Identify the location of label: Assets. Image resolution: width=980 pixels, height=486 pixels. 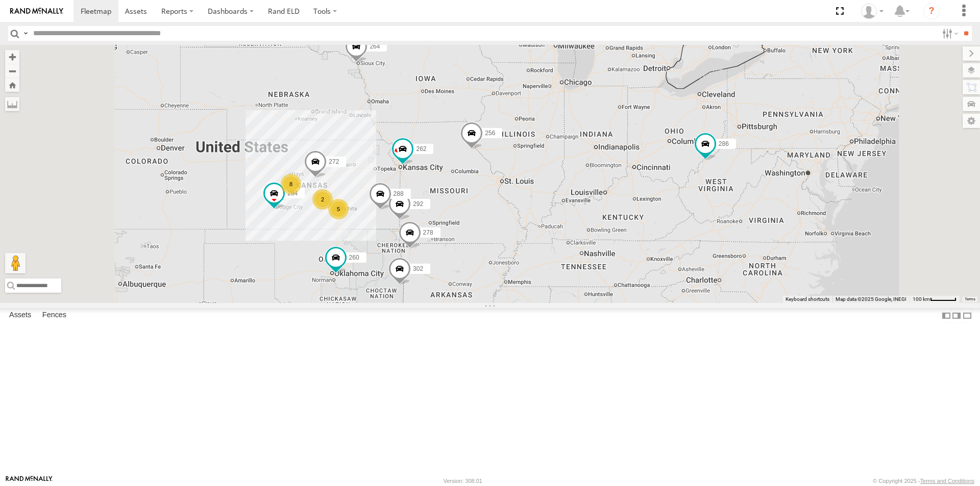
(20, 316).